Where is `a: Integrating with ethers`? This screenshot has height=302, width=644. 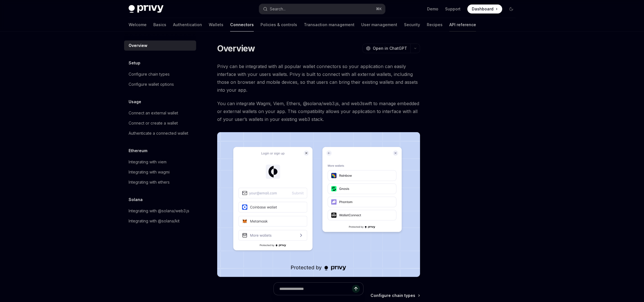 a: Integrating with ethers is located at coordinates (160, 182).